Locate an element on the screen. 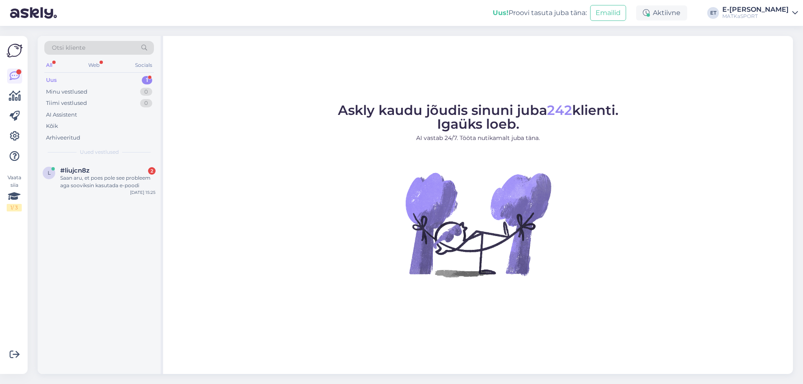 The image size is (803, 384). div: Arhiveeritud is located at coordinates (63, 138).